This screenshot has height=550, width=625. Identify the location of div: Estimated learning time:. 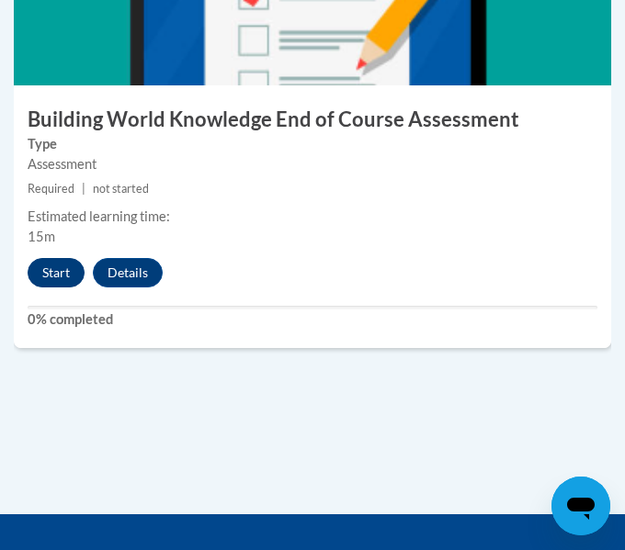
(312, 217).